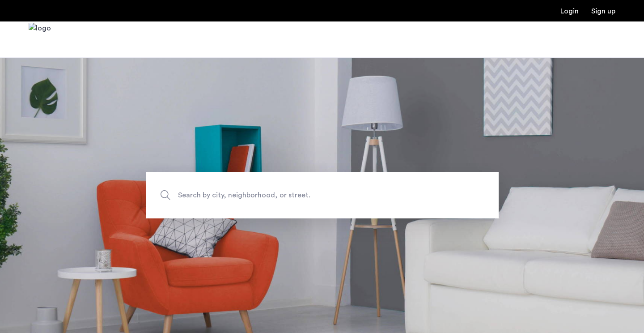 The width and height of the screenshot is (644, 333). I want to click on a: Login, so click(570, 11).